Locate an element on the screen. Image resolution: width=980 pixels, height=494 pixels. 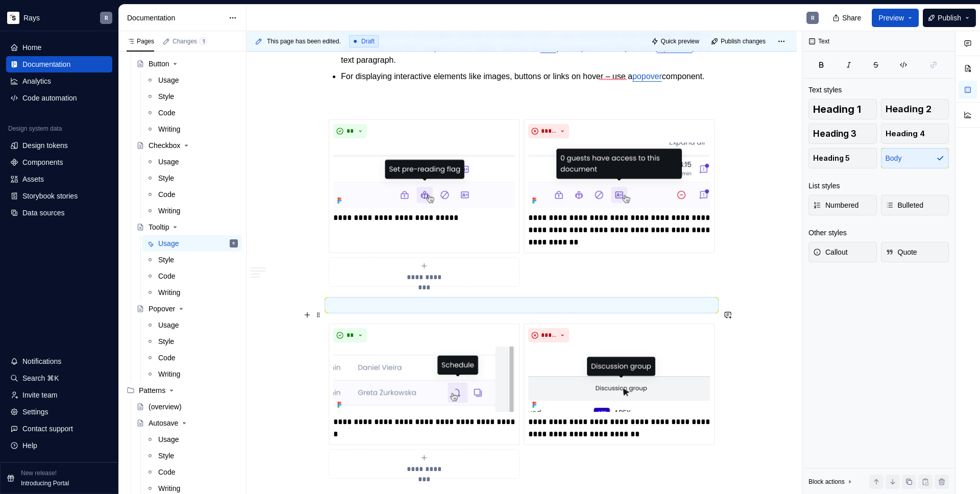
div: Design system data is located at coordinates (35, 129).